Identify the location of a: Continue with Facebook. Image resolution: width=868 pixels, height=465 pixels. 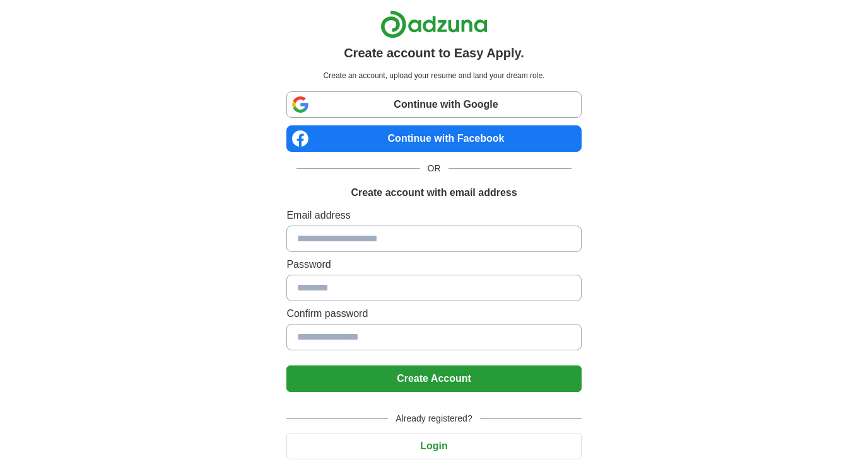
(434, 139).